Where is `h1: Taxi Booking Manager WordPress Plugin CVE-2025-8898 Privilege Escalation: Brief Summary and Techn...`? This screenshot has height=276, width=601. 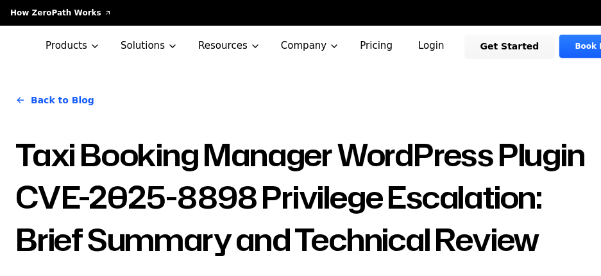
h1: Taxi Booking Manager WordPress Plugin CVE-2025-8898 Privilege Escalation: Brief Summary and Techn... is located at coordinates (300, 197).